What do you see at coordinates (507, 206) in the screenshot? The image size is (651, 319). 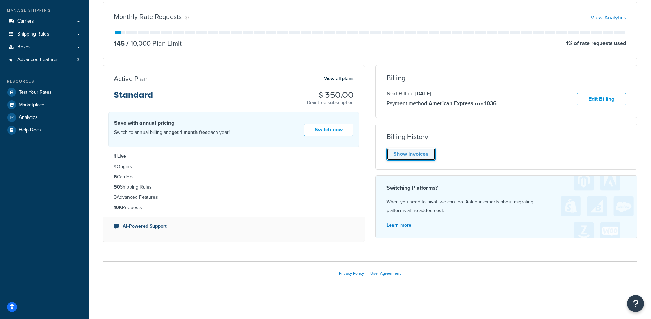 I see `p: When you need to pivot, we can too. Ask our experts about migrating platforms at no added cost.` at bounding box center [507, 206].